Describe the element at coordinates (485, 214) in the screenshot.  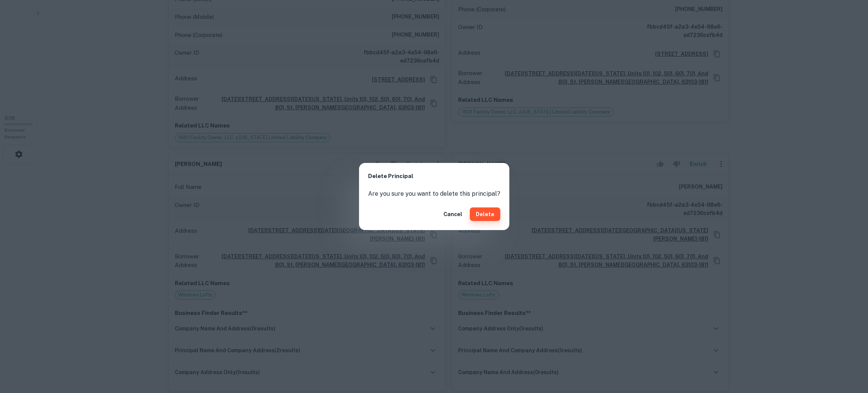
I see `button: Delete` at that location.